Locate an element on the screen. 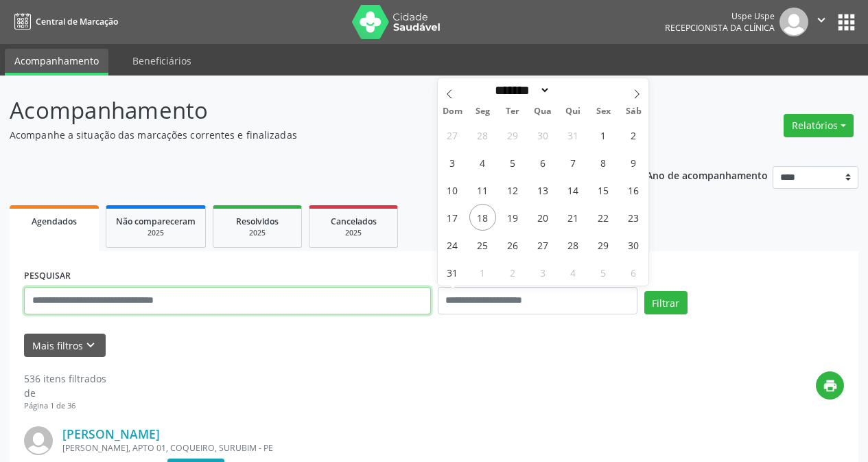 The width and height of the screenshot is (868, 462). input: Year is located at coordinates (573, 90).